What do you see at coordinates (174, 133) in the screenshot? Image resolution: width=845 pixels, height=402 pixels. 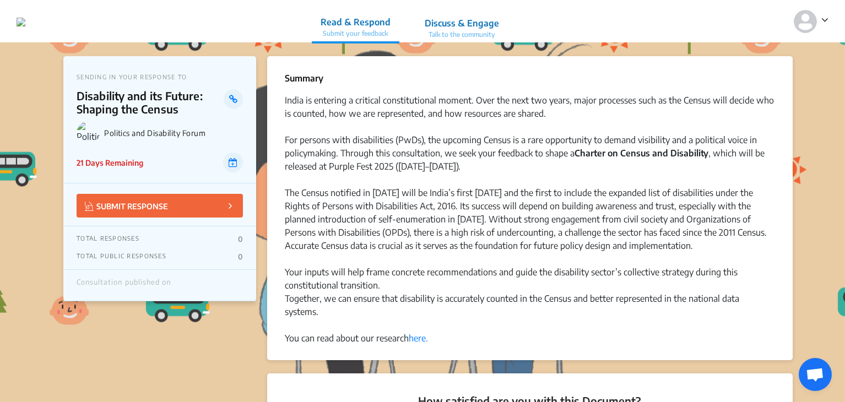 I see `p: Politics and Disability Forum` at bounding box center [174, 133].